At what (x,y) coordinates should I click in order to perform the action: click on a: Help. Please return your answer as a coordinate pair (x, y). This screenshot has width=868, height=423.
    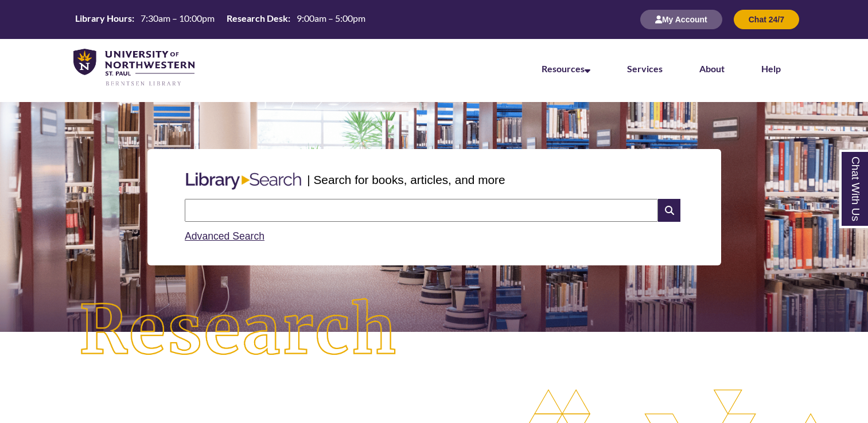
    Looking at the image, I should click on (771, 68).